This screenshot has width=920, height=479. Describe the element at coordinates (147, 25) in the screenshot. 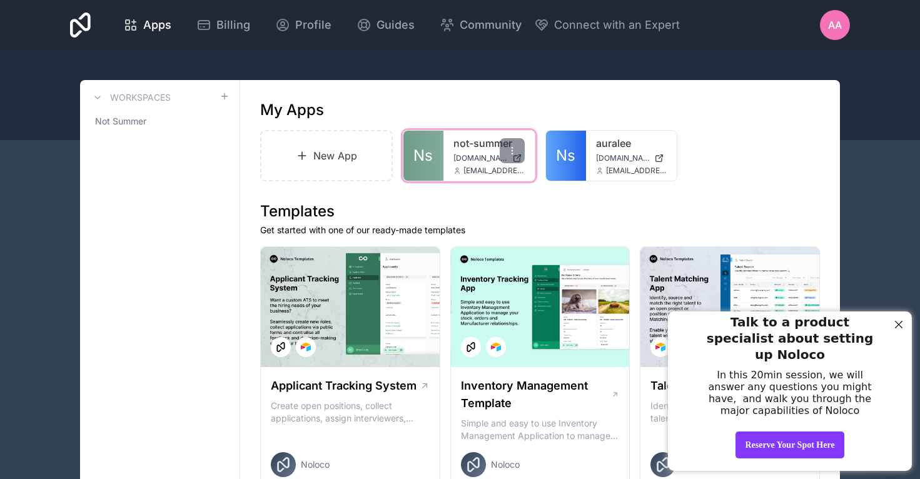

I see `a: Apps` at that location.